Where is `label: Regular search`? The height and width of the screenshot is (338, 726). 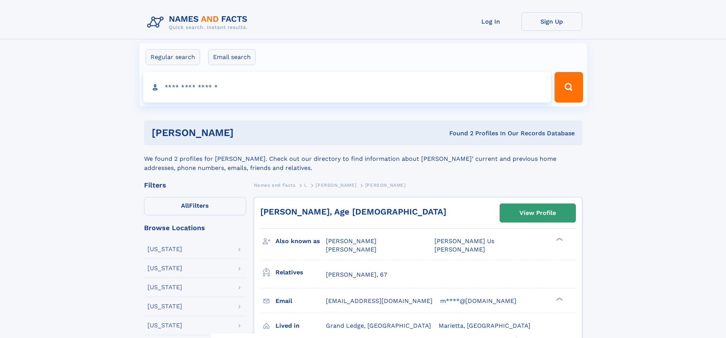 label: Regular search is located at coordinates (173, 57).